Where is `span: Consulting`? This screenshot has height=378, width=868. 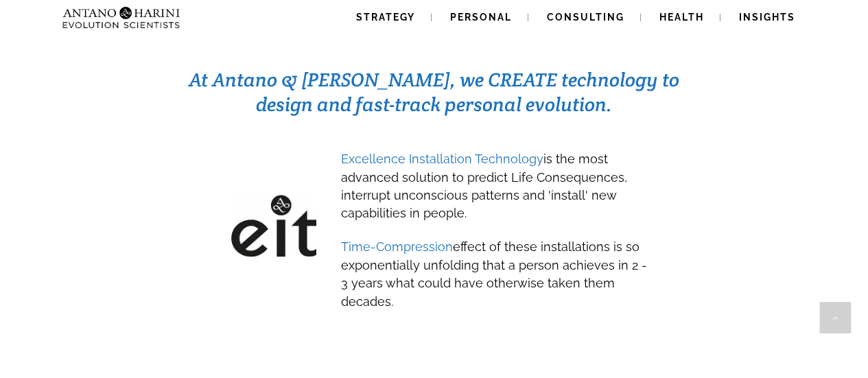
span: Consulting is located at coordinates (585, 17).